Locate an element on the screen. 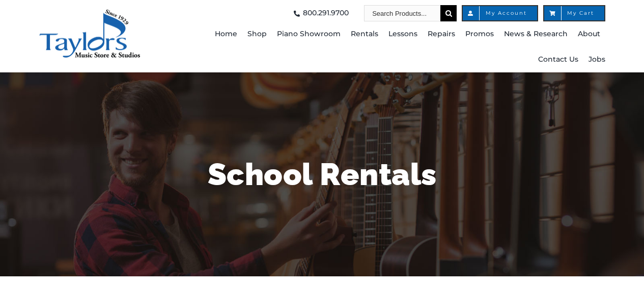  a: My Account is located at coordinates (500, 13).